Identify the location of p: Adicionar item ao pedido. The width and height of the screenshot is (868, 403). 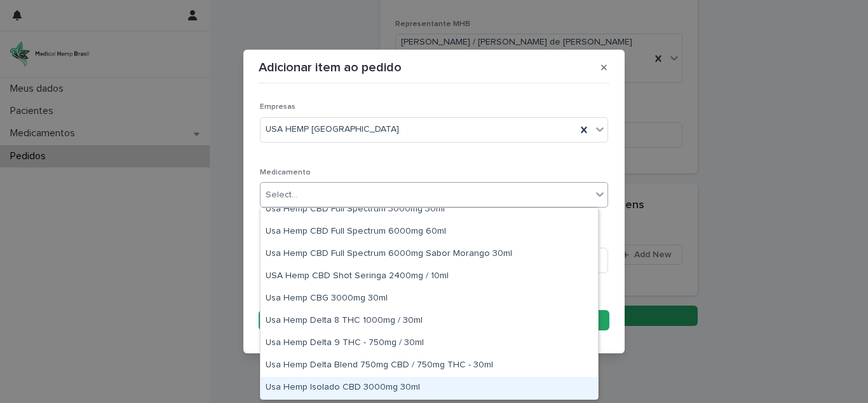
(330, 68).